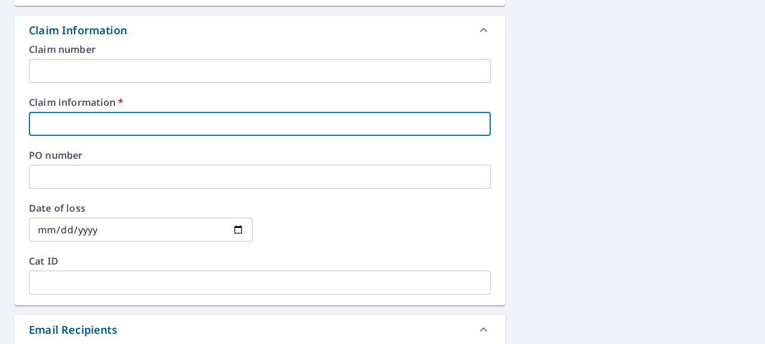 This screenshot has width=765, height=344. What do you see at coordinates (260, 49) in the screenshot?
I see `label: Claim number` at bounding box center [260, 49].